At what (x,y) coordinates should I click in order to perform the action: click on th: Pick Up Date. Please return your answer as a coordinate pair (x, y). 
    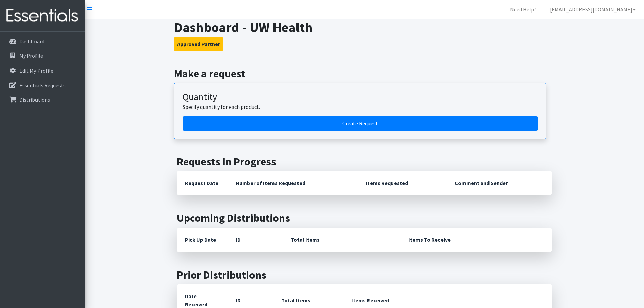
    Looking at the image, I should click on (202, 240).